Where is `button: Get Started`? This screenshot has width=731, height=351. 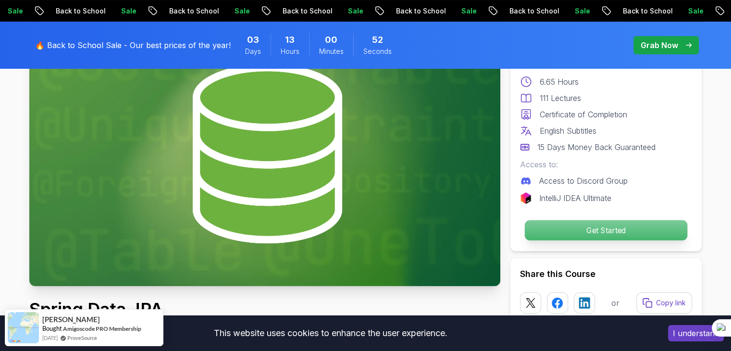 button: Get Started is located at coordinates (606, 230).